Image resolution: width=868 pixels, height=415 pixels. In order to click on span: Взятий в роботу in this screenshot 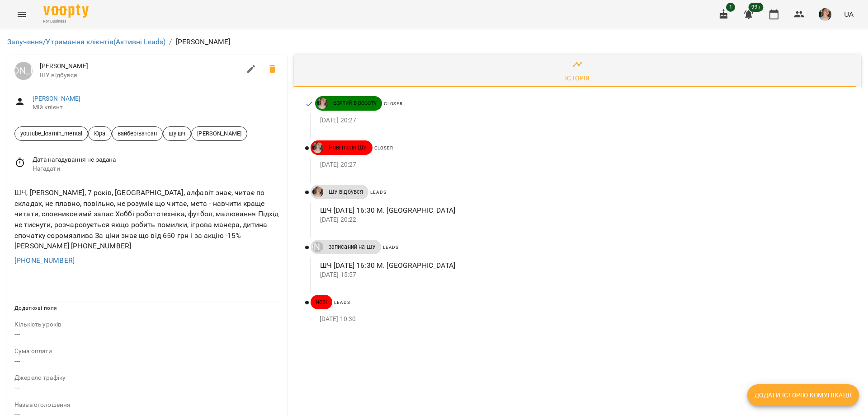, I will do `click(355, 103)`.